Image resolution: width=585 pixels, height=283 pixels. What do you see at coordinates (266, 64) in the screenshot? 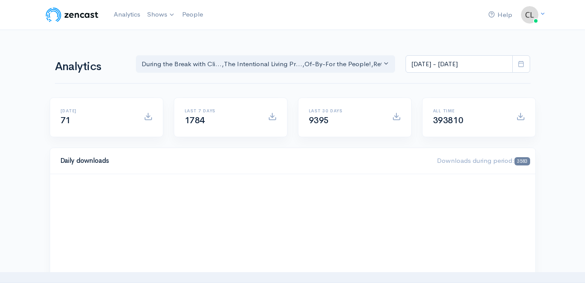
I see `button: During the Break with Cli..., The Intentional Living Pr..., Of-By-For the People!, Rethink - Rese...` at bounding box center [266, 64].